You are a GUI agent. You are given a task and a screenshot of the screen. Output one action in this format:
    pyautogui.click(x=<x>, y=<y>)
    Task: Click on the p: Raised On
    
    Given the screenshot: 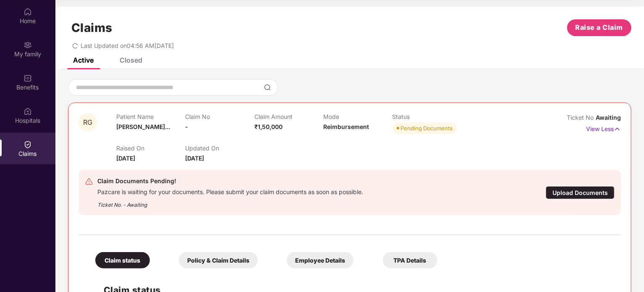 What is the action you would take?
    pyautogui.click(x=151, y=148)
    